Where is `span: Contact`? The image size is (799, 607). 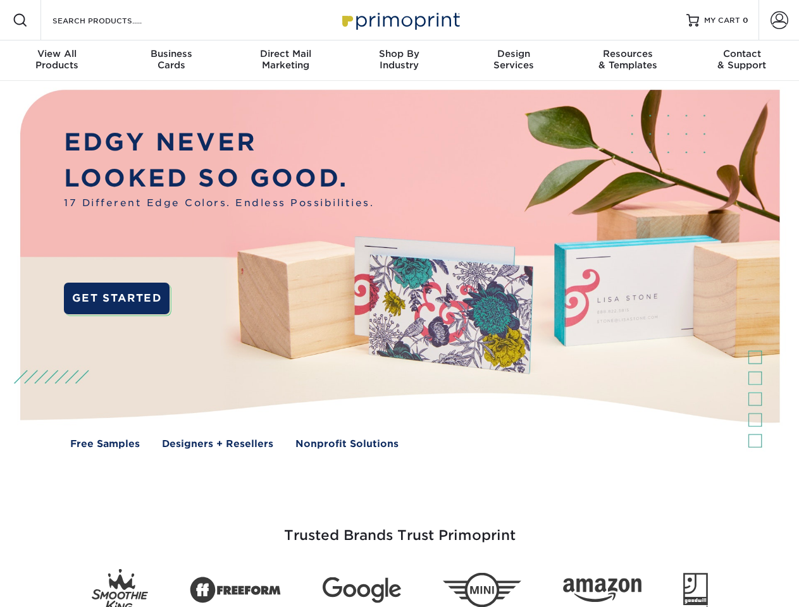 span: Contact is located at coordinates (742, 54).